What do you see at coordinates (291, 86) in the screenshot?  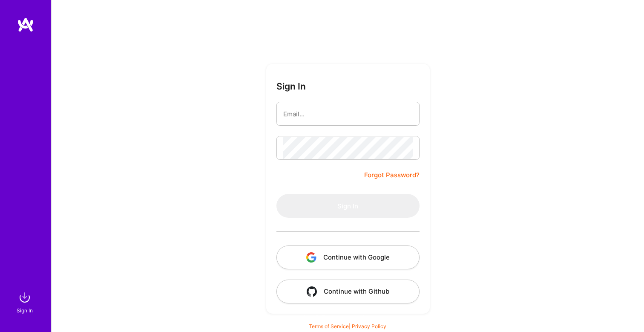 I see `h3: Sign In` at bounding box center [291, 86].